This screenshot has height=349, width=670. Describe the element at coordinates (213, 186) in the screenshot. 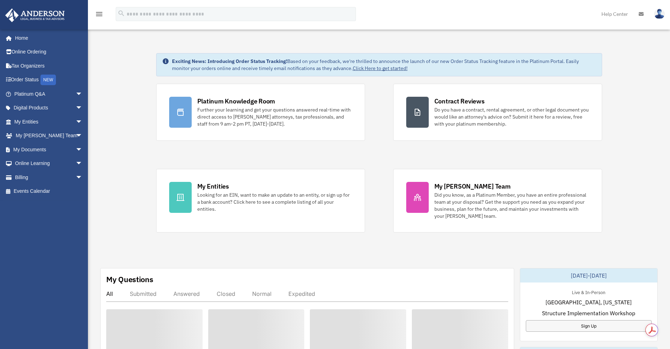

I see `div: My Entities` at that location.